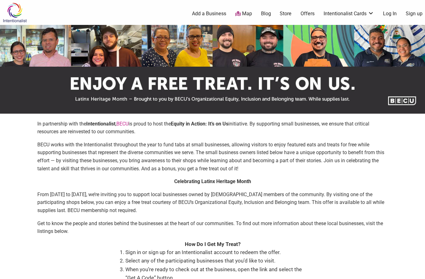  Describe the element at coordinates (209, 14) in the screenshot. I see `a: Add a Business` at that location.